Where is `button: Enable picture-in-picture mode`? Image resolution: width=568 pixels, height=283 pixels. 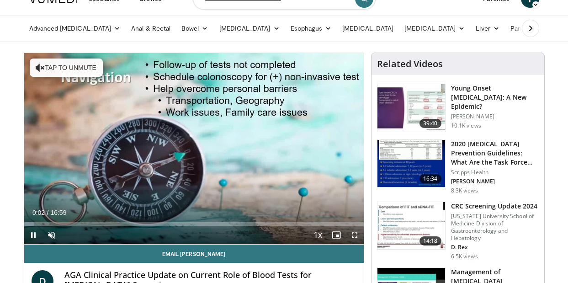 button: Enable picture-in-picture mode is located at coordinates (336, 235).